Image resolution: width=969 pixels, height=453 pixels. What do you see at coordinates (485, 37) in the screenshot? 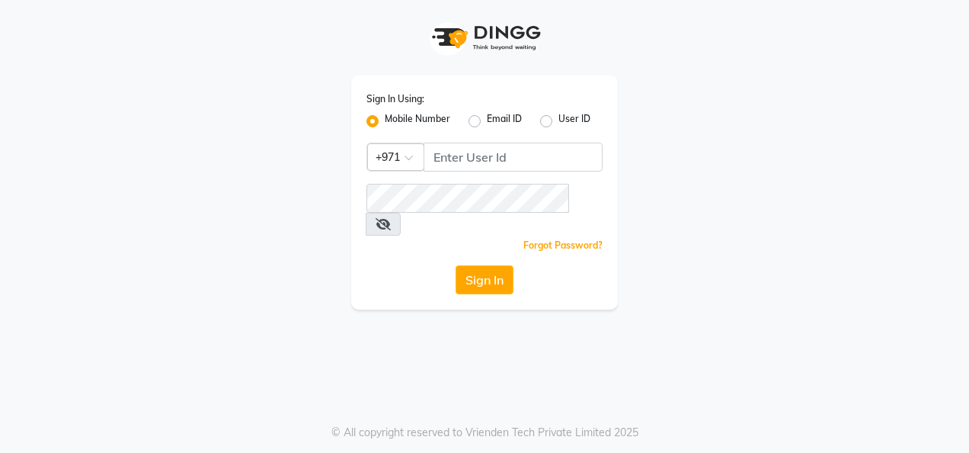
I see `img: logo1.svg` at bounding box center [485, 37].